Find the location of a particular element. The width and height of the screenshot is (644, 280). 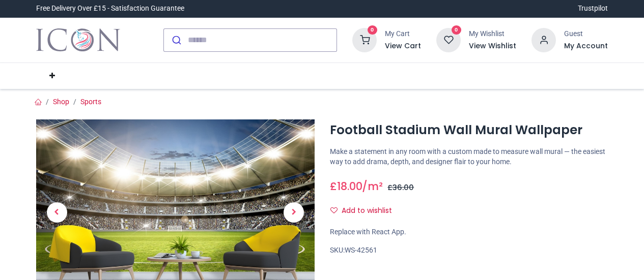

span: 18.00 is located at coordinates (350, 186).